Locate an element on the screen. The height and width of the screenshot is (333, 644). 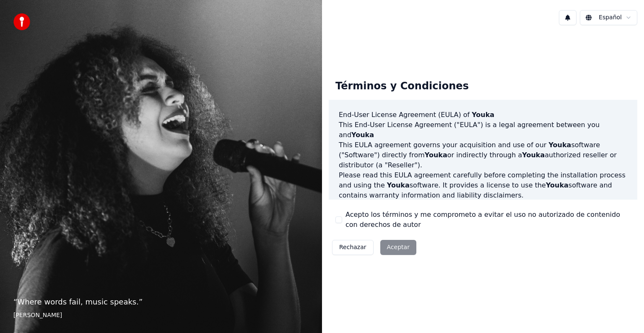
div: Términos y Condiciones is located at coordinates (402, 87).